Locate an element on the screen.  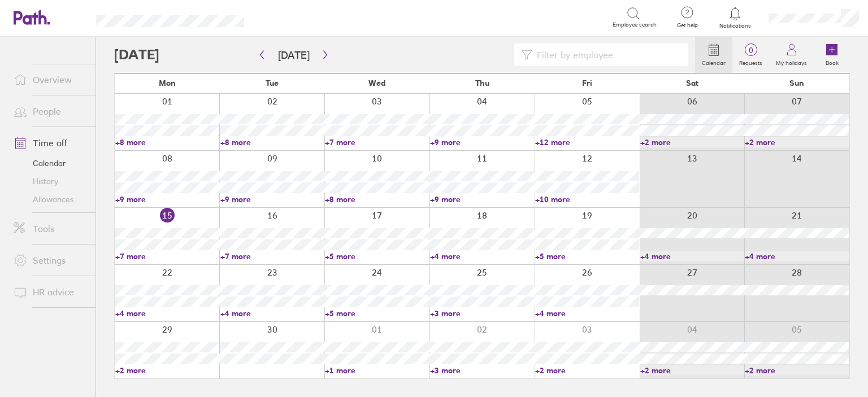
a: Notifications is located at coordinates (736, 18).